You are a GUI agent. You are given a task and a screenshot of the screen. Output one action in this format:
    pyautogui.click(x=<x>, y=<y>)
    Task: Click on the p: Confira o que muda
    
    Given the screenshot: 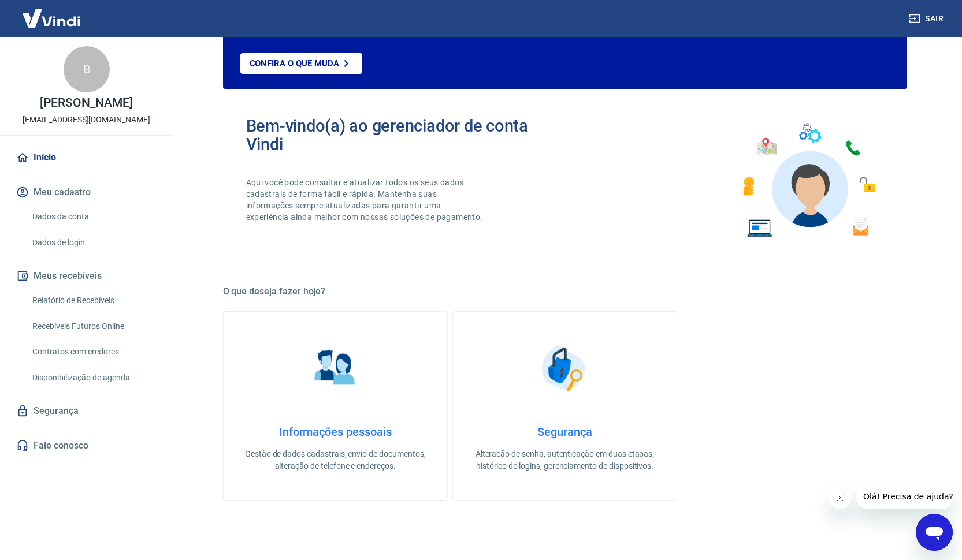 What is the action you would take?
    pyautogui.click(x=294, y=63)
    